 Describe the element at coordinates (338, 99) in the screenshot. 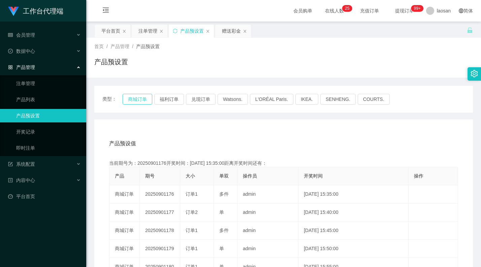

I see `button: SENHENG.` at that location.